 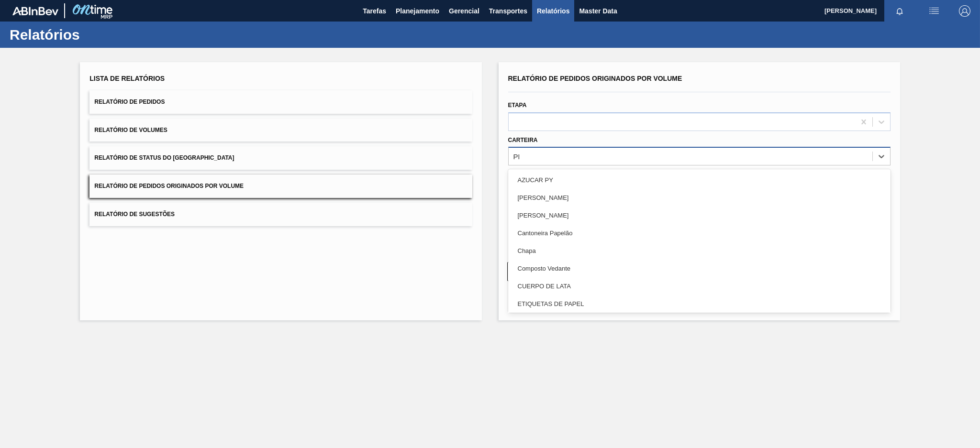 What do you see at coordinates (601, 272) in the screenshot?
I see `button: Limpar` at bounding box center [601, 272].